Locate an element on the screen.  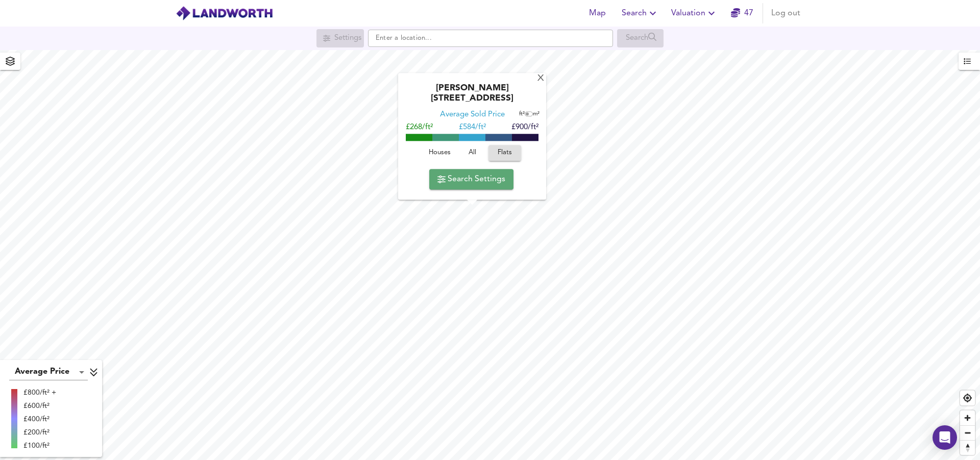
span: Flats is located at coordinates (505, 153).